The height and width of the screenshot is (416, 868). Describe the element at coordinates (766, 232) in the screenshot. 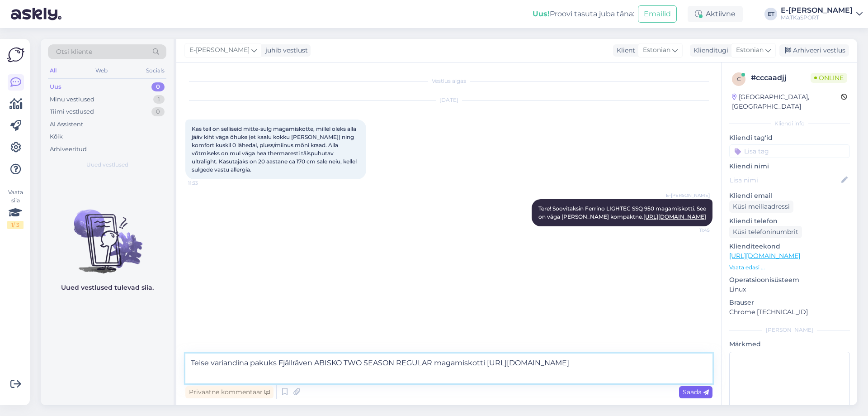

I see `div: Küsi telefoninumbrit` at that location.